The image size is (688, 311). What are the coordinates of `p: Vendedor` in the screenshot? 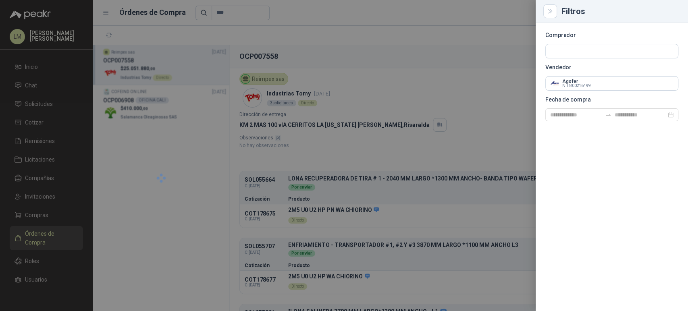 It's located at (612, 67).